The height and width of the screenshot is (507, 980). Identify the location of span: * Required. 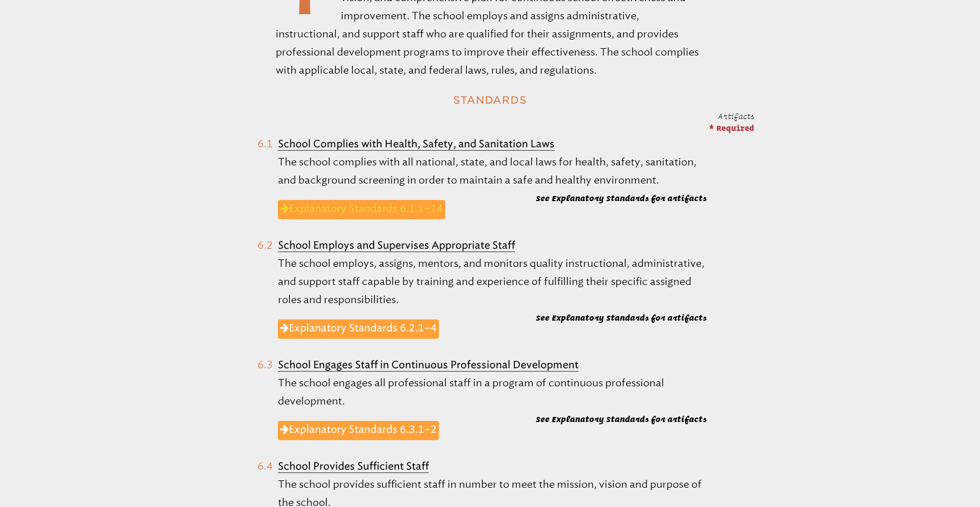
(732, 128).